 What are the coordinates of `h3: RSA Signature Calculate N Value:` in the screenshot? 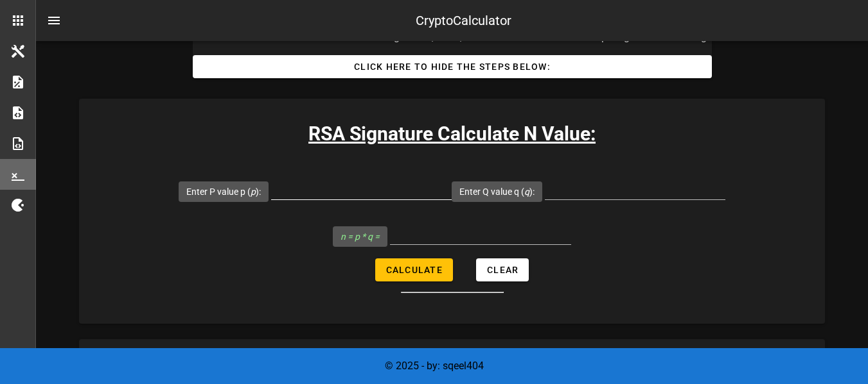 It's located at (451, 133).